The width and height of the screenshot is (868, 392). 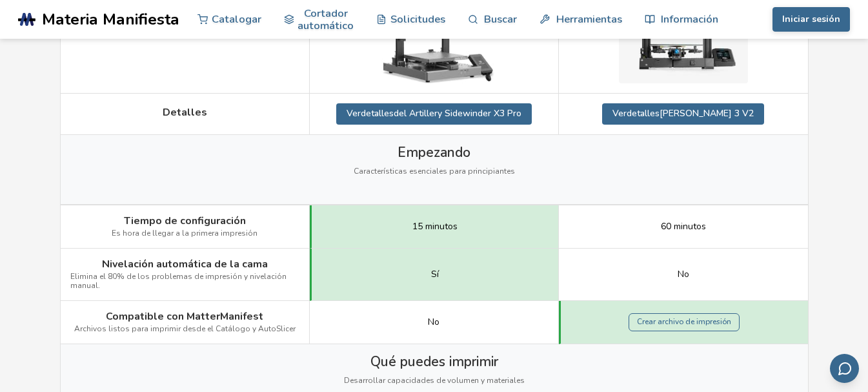 What do you see at coordinates (236, 19) in the screenshot?
I see `font: Catalogar` at bounding box center [236, 19].